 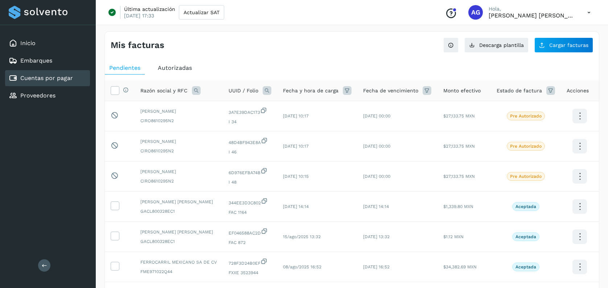 I want to click on span: 15/ago/2025 13:32, so click(x=302, y=236).